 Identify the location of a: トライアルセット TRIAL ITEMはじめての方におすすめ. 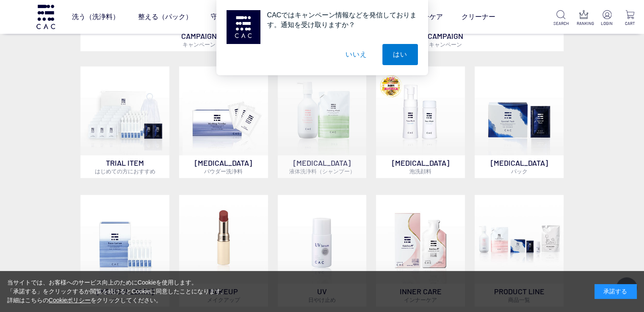
(125, 122).